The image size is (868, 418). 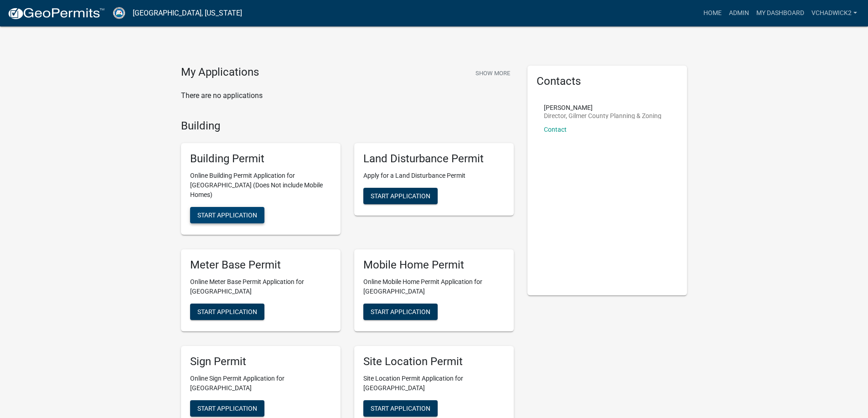 I want to click on h5: Mobile Home Permit, so click(x=434, y=265).